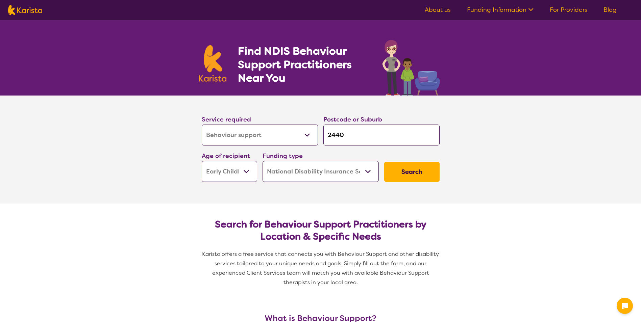 The width and height of the screenshot is (641, 322). What do you see at coordinates (568, 10) in the screenshot?
I see `a: For Providers` at bounding box center [568, 10].